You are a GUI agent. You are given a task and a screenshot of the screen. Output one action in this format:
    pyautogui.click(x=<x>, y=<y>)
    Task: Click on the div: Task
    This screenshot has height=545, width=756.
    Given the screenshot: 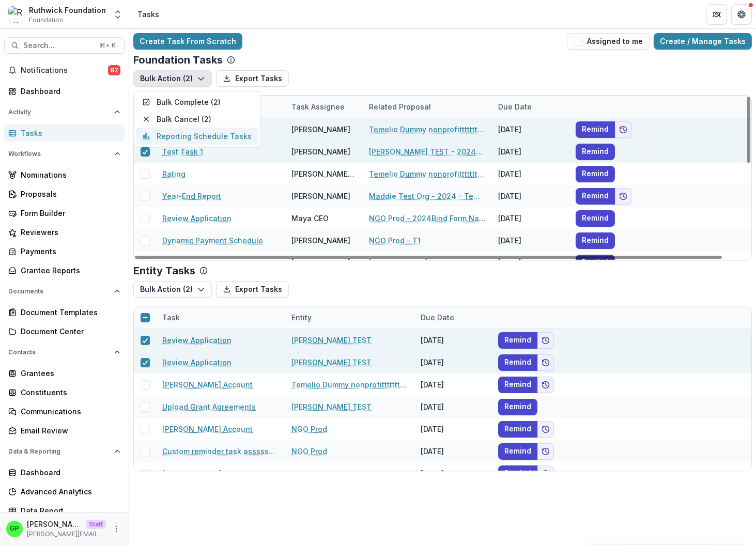 What is the action you would take?
    pyautogui.click(x=221, y=317)
    